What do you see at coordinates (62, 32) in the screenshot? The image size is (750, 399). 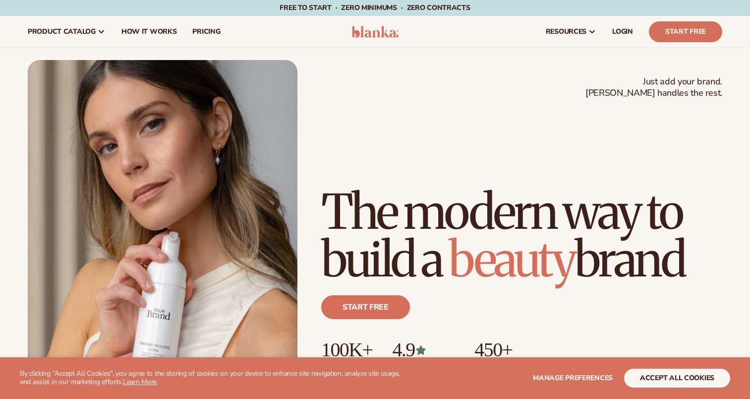 I see `span: product catalog` at bounding box center [62, 32].